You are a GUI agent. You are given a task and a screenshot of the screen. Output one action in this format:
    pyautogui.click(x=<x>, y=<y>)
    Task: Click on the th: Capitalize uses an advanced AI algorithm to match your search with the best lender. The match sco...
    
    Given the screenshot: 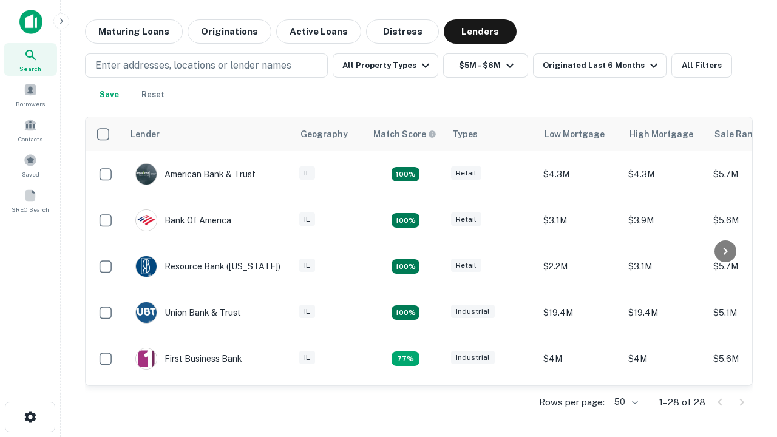 What is the action you would take?
    pyautogui.click(x=405, y=134)
    